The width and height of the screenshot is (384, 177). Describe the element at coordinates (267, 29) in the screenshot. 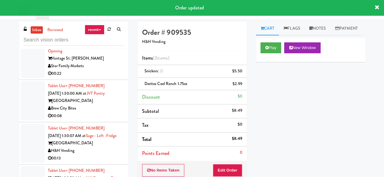

I see `a: Cart` at that location.